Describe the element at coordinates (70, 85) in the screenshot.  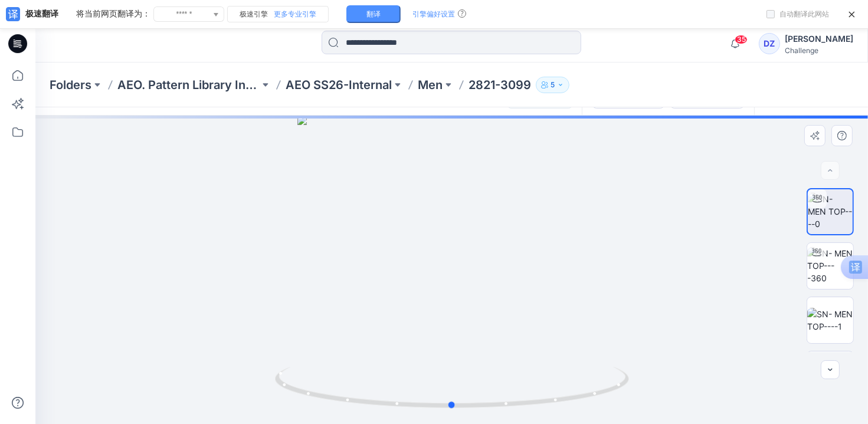
I see `p: Folders` at that location.